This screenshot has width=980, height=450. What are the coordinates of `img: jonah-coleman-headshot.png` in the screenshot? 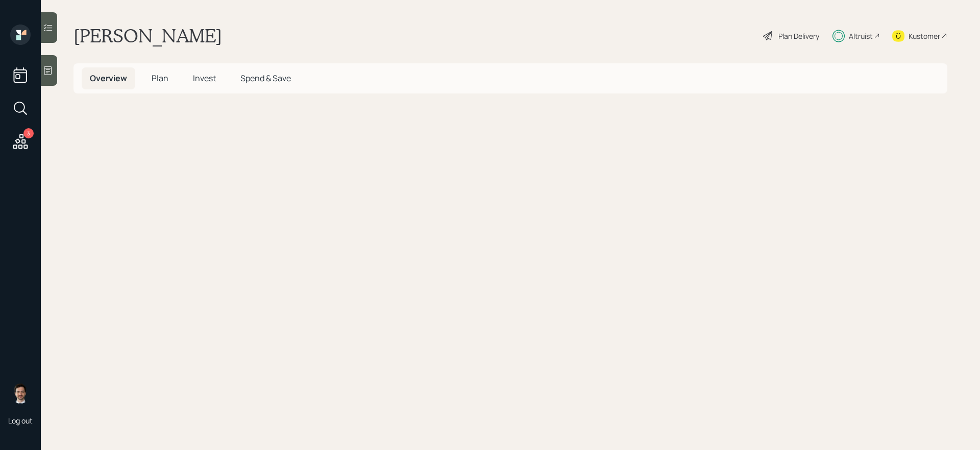 It's located at (20, 393).